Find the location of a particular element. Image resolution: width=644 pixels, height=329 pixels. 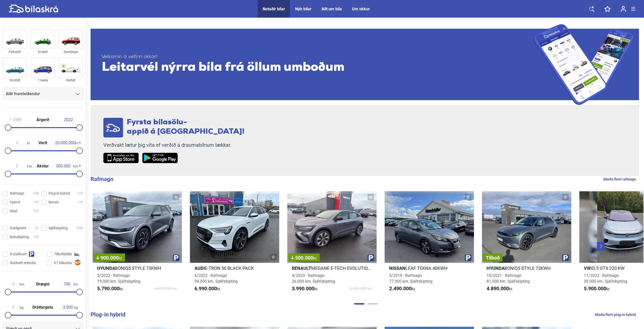

a: TilboðHyundaiIONIQ5 STYLE 73KWH10/2021 · Rafmagn81.000 km. Sjálfskipting4.890.000kr. is located at coordinates (526, 244).